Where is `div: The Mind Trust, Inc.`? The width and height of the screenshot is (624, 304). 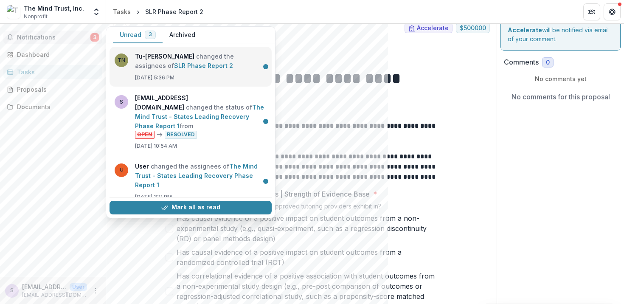
div: The Mind Trust, Inc. is located at coordinates (54, 8).